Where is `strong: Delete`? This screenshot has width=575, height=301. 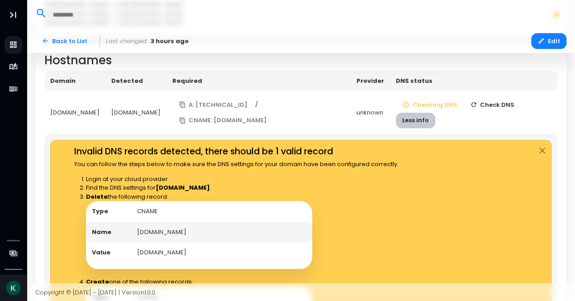 strong: Delete is located at coordinates (97, 196).